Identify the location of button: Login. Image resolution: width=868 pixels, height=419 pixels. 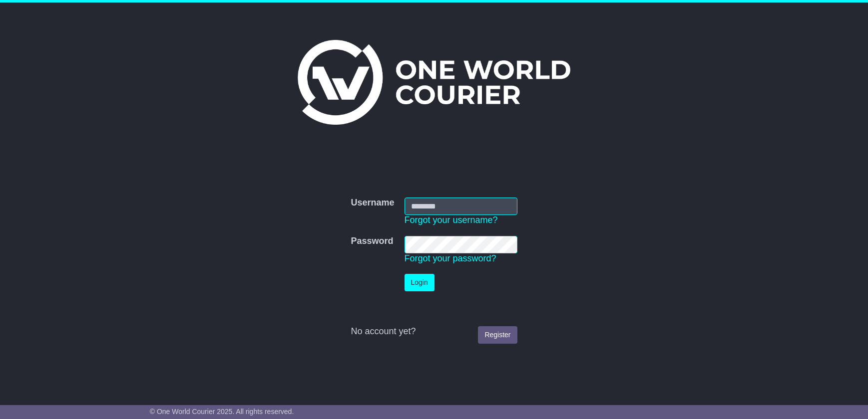
(419, 283).